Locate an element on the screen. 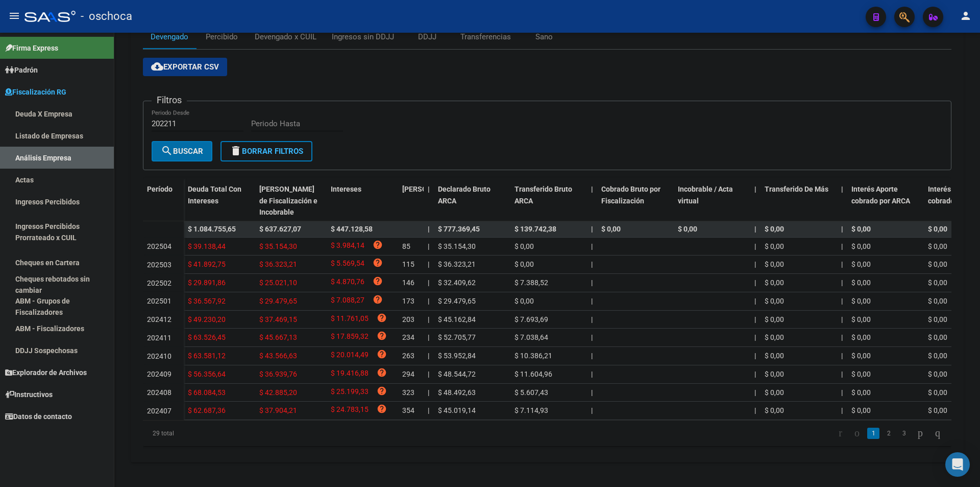 The image size is (980, 487). div: 29 total is located at coordinates (223, 433).